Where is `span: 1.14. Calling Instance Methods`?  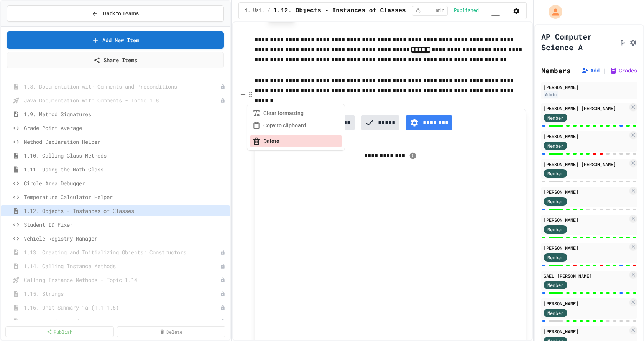
span: 1.14. Calling Instance Methods is located at coordinates (122, 266).